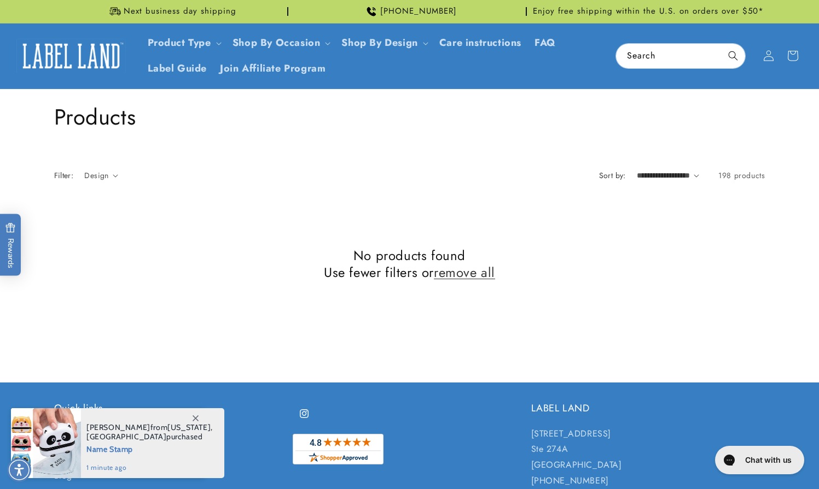 Image resolution: width=819 pixels, height=489 pixels. Describe the element at coordinates (281, 43) in the screenshot. I see `summary: Shop By Occasion` at that location.